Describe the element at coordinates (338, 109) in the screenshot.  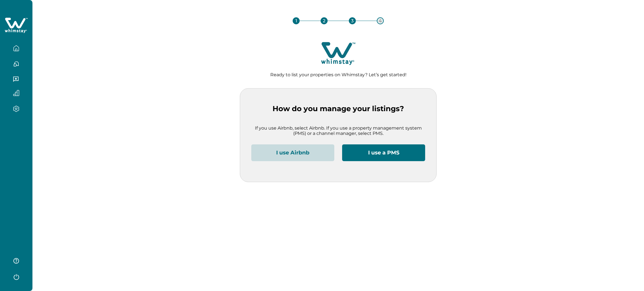
I see `p: How do you manage your listings?` at that location.